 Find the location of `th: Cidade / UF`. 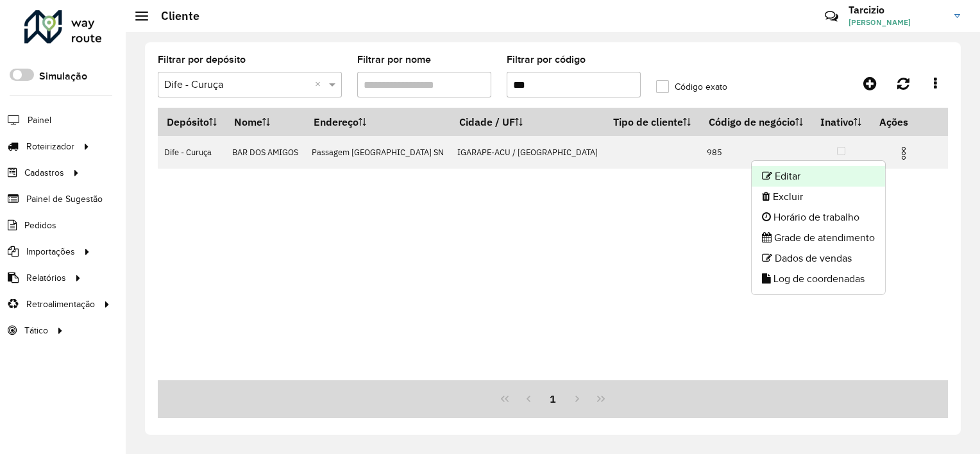

th: Cidade / UF is located at coordinates (528, 122).